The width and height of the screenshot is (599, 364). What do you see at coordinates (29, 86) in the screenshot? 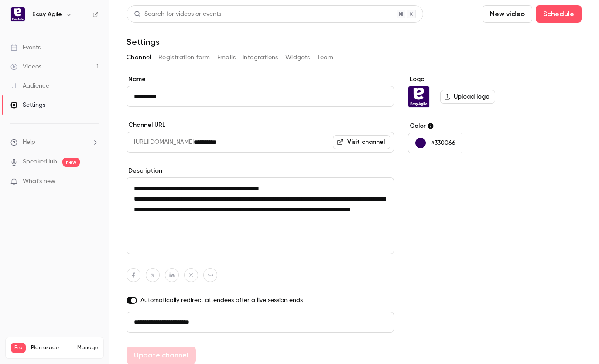
I see `div: Audience` at bounding box center [29, 86].